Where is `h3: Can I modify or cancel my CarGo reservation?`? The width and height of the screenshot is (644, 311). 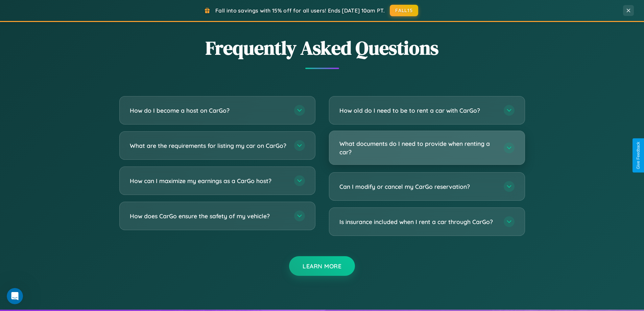 h3: Can I modify or cancel my CarGo reservation? is located at coordinates (418, 187).